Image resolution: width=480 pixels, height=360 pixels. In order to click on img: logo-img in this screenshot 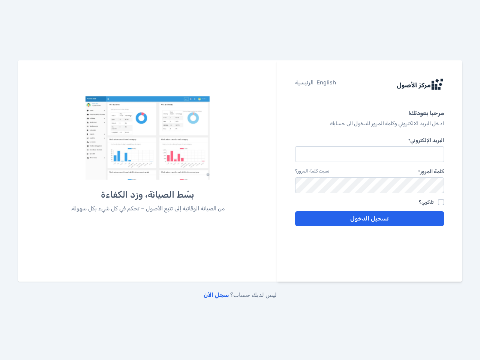, I will do `click(420, 84)`.